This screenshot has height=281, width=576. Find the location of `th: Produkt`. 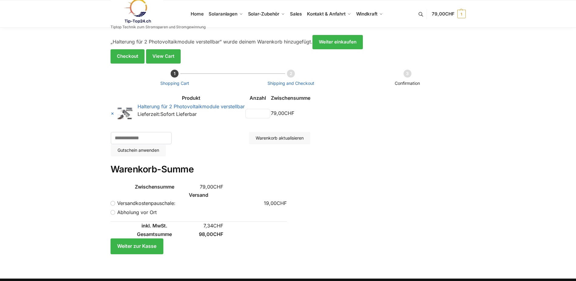

th: Produkt is located at coordinates (191, 98).